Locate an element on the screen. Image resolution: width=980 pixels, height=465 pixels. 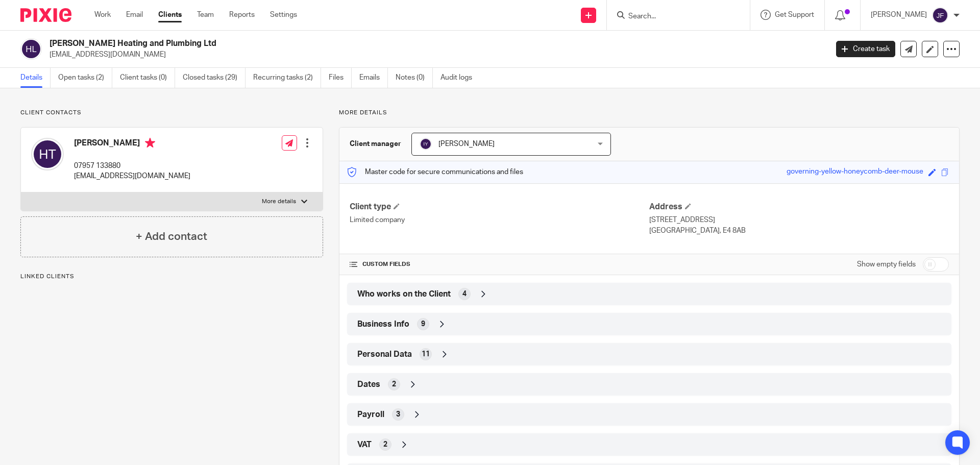
span: Payroll is located at coordinates (371, 414).